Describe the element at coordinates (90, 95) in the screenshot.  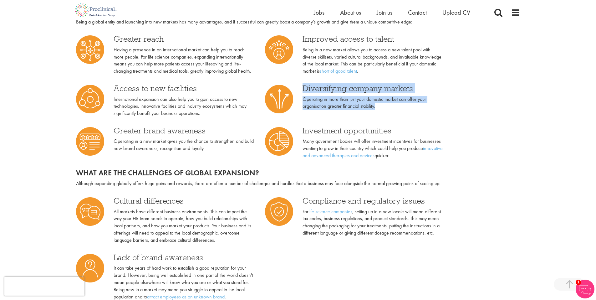
I see `img: Access to facilities and ecosystems icon` at that location.